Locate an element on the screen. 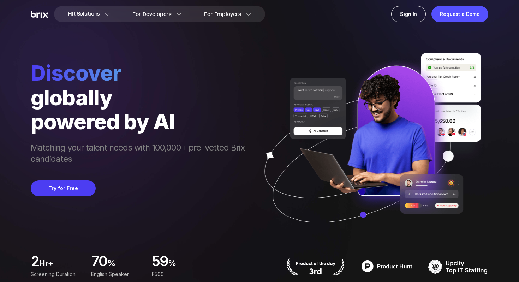  span: hr+ is located at coordinates (61, 265).